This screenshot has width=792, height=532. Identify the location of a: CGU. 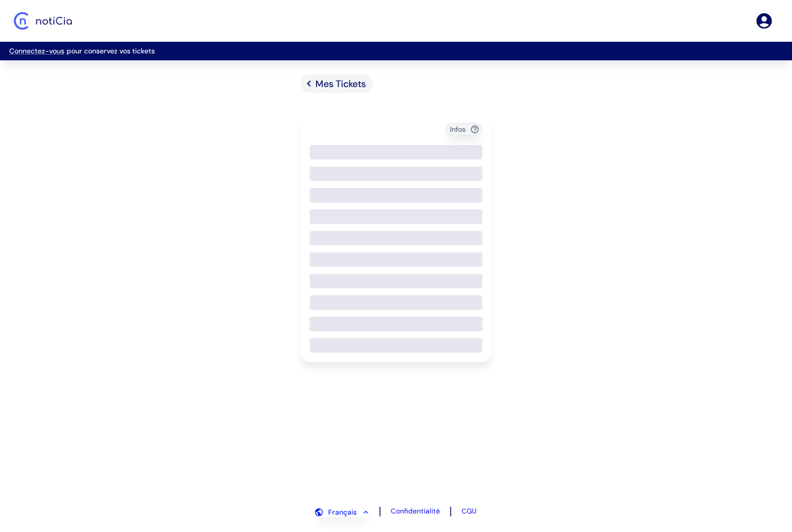
(469, 511).